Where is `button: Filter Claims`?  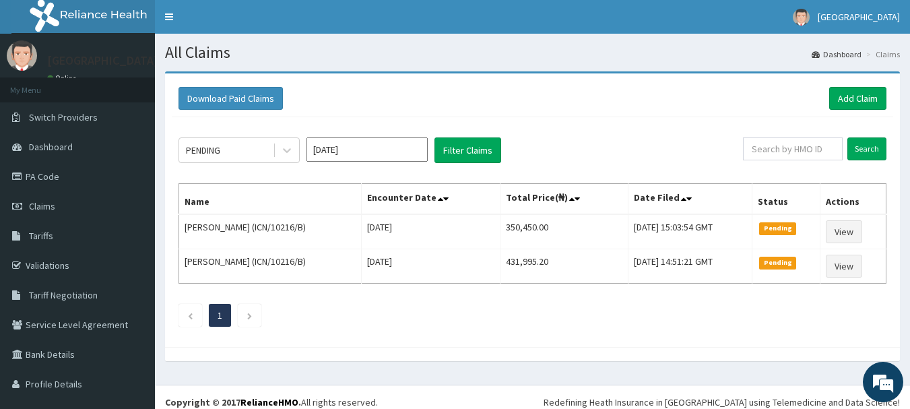
button: Filter Claims is located at coordinates (467, 150).